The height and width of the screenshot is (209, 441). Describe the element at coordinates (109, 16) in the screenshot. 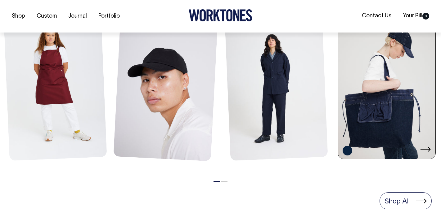

I see `a: Portfolio` at that location.